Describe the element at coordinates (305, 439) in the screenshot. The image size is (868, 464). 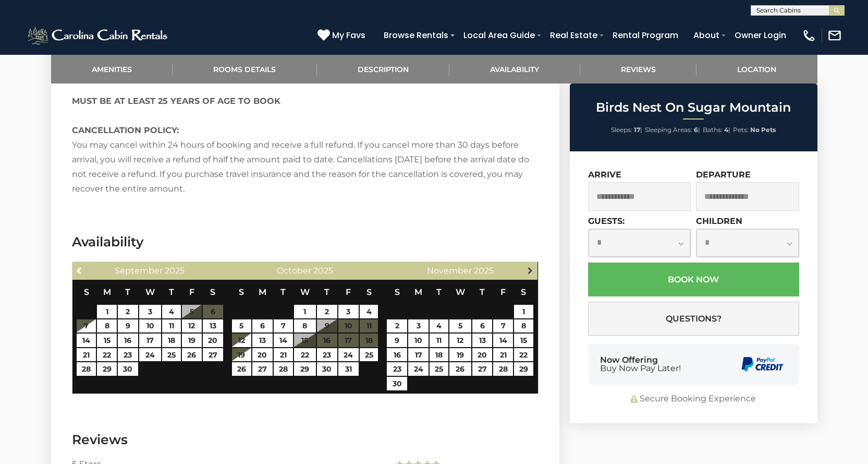
I see `h3: Reviews` at that location.